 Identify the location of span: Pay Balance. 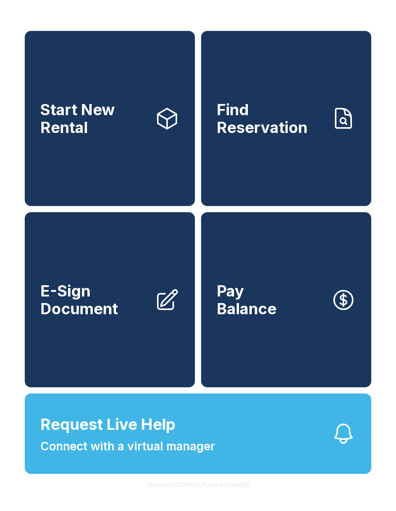
(246, 299).